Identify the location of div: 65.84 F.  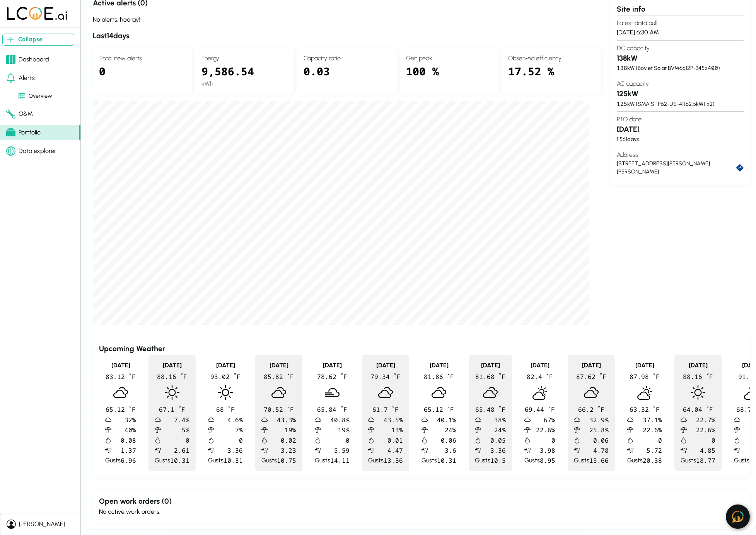
(332, 409).